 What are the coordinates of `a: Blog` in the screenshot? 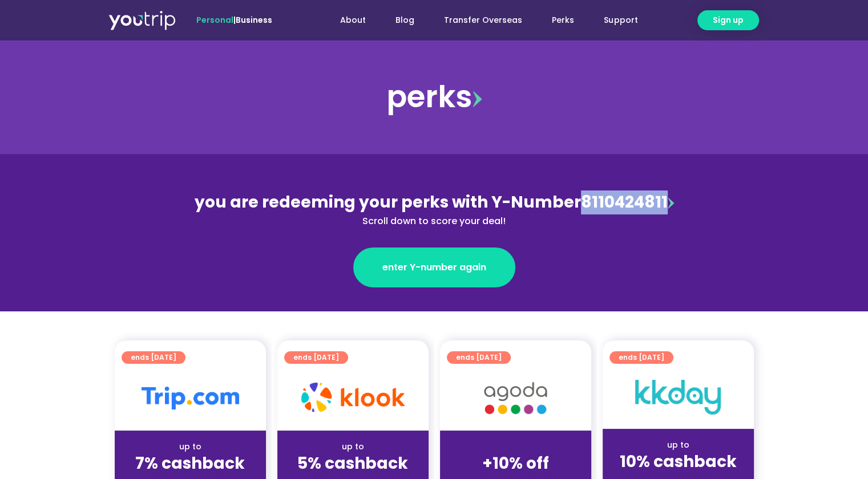 It's located at (405, 20).